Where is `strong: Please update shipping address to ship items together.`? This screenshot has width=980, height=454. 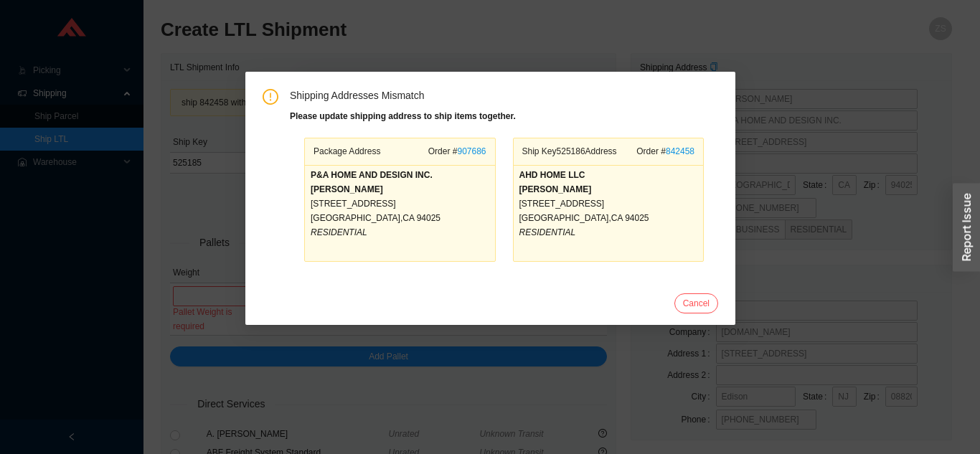 strong: Please update shipping address to ship items together. is located at coordinates (402, 116).